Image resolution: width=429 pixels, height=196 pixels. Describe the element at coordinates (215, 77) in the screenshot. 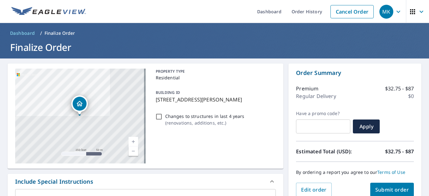

I see `p: Residential` at that location.